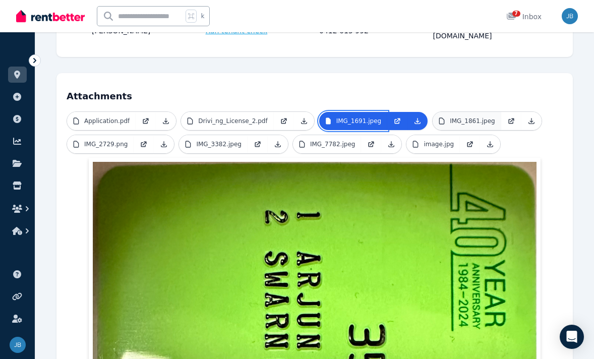  I want to click on a: IMG_1691.jpeg, so click(353, 121).